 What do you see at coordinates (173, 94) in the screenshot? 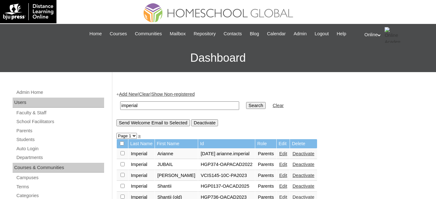
I see `a: Show Non-registered` at bounding box center [173, 94].